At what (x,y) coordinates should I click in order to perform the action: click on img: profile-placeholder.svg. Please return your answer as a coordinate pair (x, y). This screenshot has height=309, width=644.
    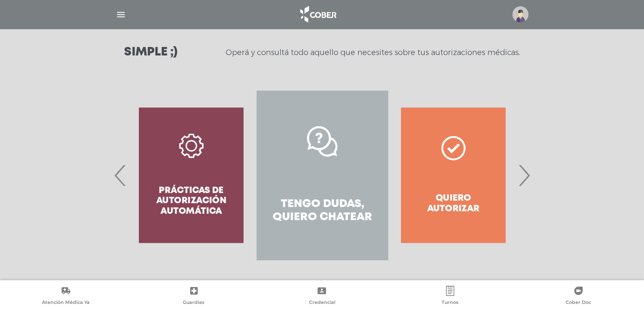
    Looking at the image, I should click on (521, 14).